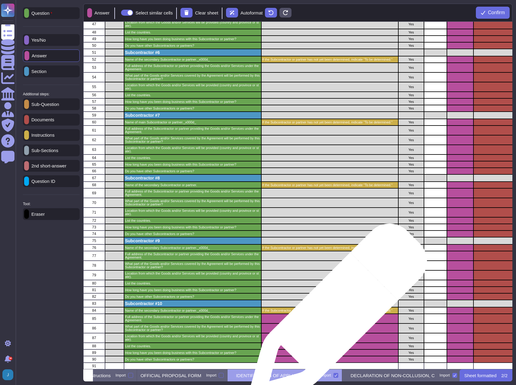 This screenshot has height=385, width=516. Describe the element at coordinates (94, 95) in the screenshot. I see `div: 56` at that location.